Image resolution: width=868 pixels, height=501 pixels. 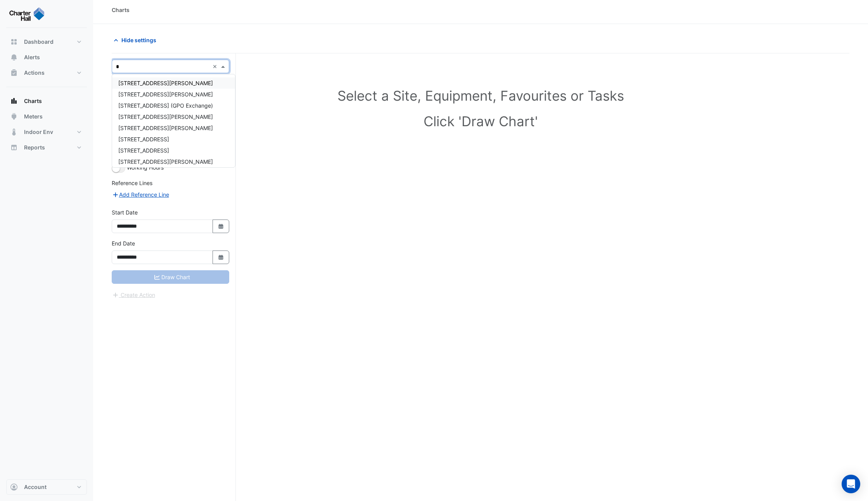 I want to click on app-icon: Actions, so click(x=14, y=73).